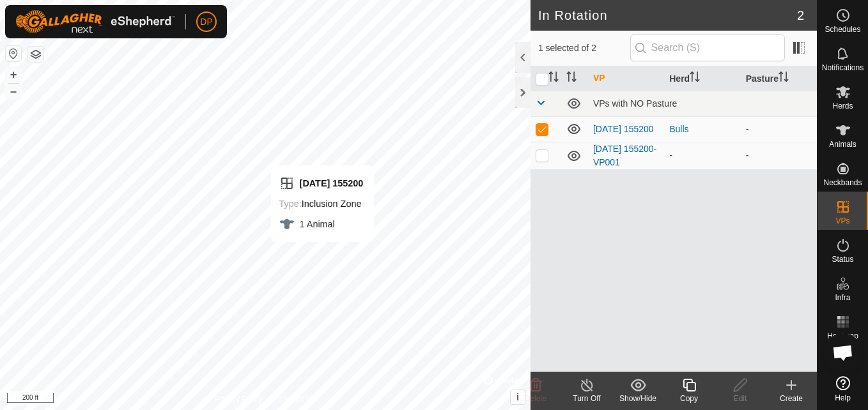 This screenshot has height=410, width=868. What do you see at coordinates (842, 336) in the screenshot?
I see `span: Heatmap` at bounding box center [842, 336].